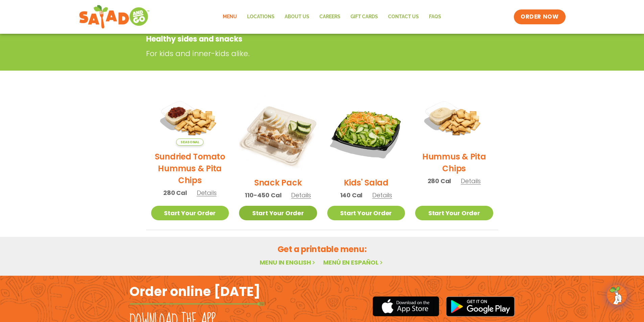 The width and height of the screenshot is (644, 322). Describe the element at coordinates (332, 17) in the screenshot. I see `nav: Menu` at that location.